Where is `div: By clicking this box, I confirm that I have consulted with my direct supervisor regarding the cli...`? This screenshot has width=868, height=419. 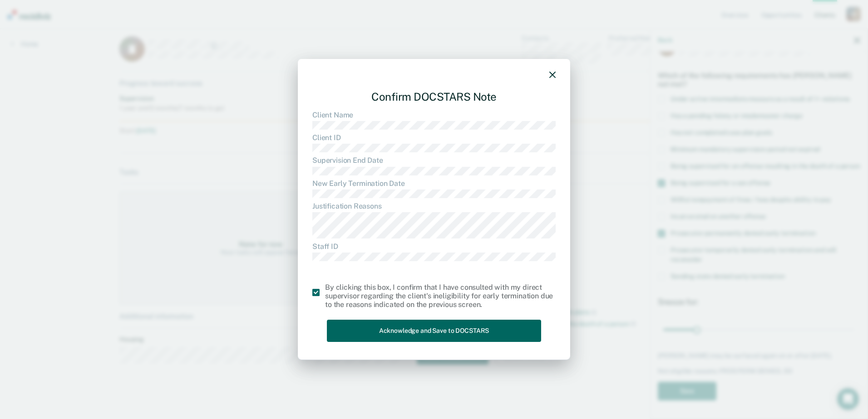
div: By clicking this box, I confirm that I have consulted with my direct supervisor regarding the cli... is located at coordinates (440, 296).